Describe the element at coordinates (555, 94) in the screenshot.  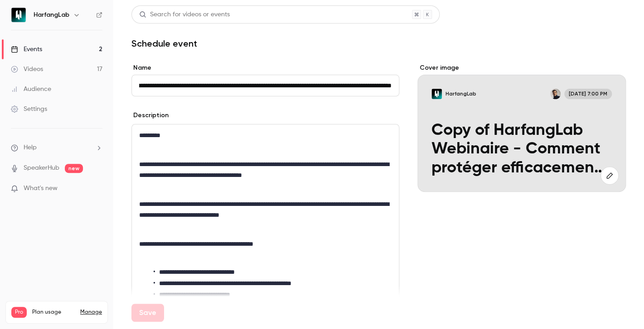
I see `img: Florian Le Roux` at that location.